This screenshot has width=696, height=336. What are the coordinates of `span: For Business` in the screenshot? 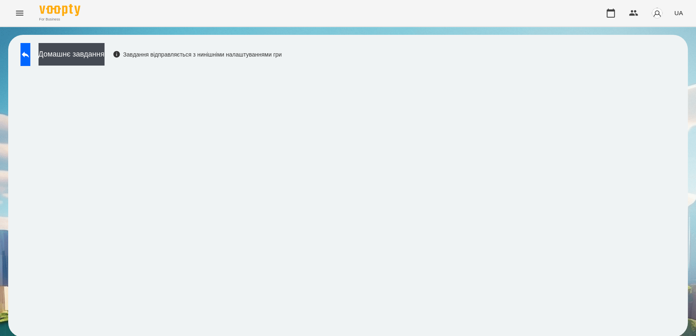 It's located at (60, 19).